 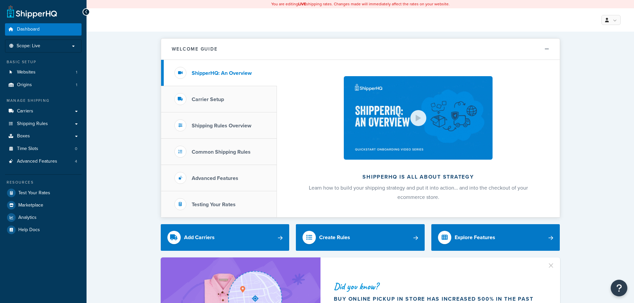 I want to click on div: Explore Features, so click(x=475, y=238).